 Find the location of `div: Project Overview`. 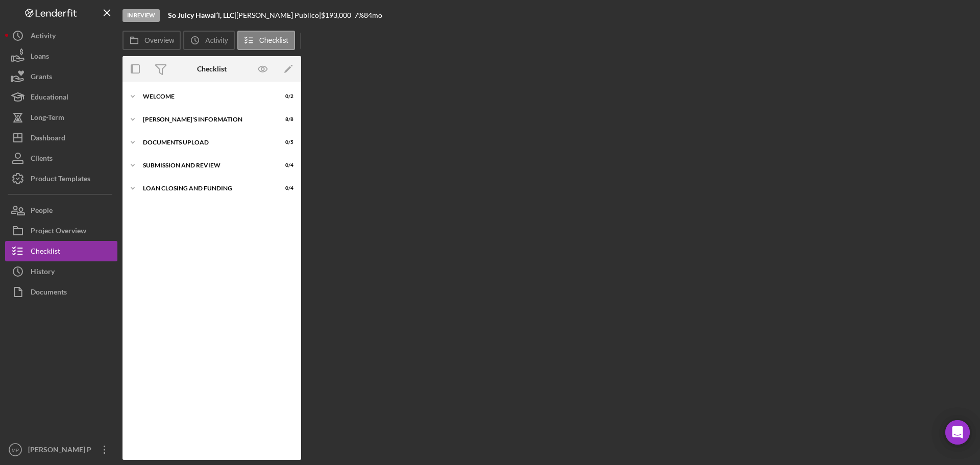

div: Project Overview is located at coordinates (58, 232).